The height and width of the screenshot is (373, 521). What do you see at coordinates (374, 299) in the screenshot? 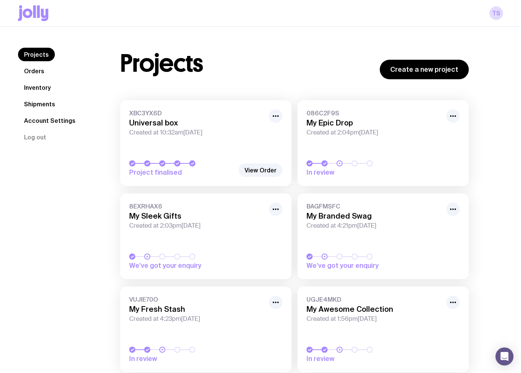
I see `span: UGJE4MKD` at bounding box center [374, 299].